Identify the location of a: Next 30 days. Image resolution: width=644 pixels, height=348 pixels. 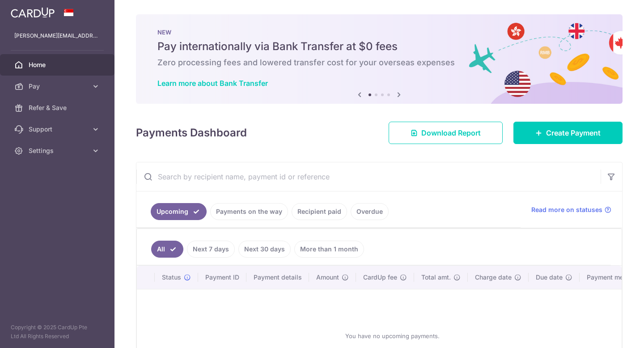
(265, 250).